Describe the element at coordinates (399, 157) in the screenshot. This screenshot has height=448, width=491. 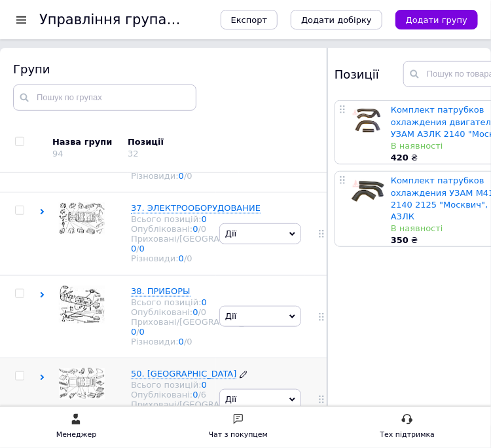
I see `b: 420` at that location.